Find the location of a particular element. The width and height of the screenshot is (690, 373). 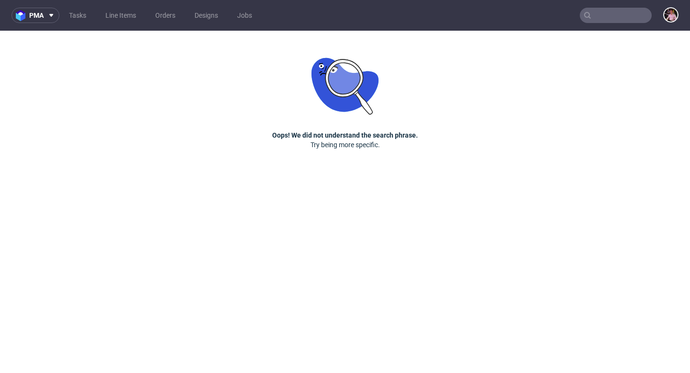

p: Try being more specific. is located at coordinates (345, 145).